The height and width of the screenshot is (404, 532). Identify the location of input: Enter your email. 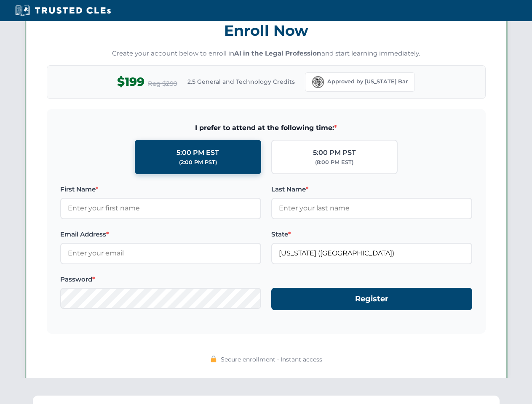
(161, 254).